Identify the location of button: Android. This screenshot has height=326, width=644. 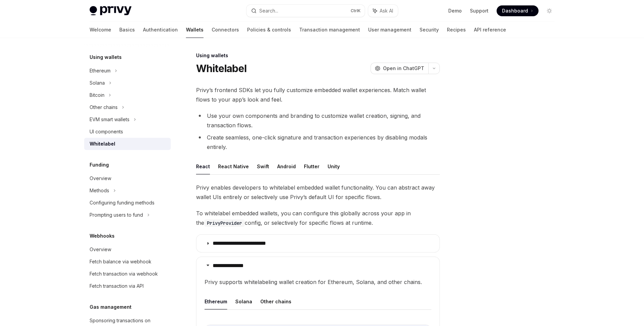
(286, 166).